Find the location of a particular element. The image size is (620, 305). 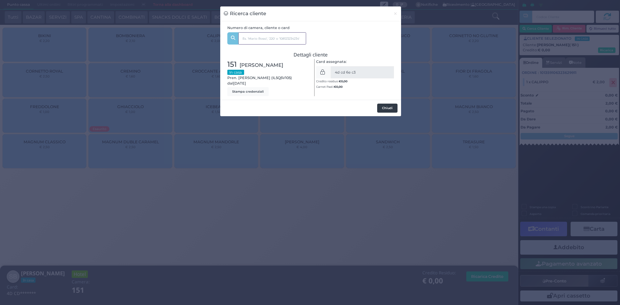

small: Carnet Pasti: is located at coordinates (330, 87).